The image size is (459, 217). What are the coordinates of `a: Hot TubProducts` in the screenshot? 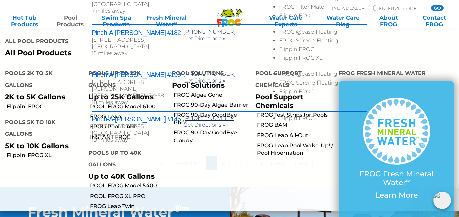 It's located at (25, 21).